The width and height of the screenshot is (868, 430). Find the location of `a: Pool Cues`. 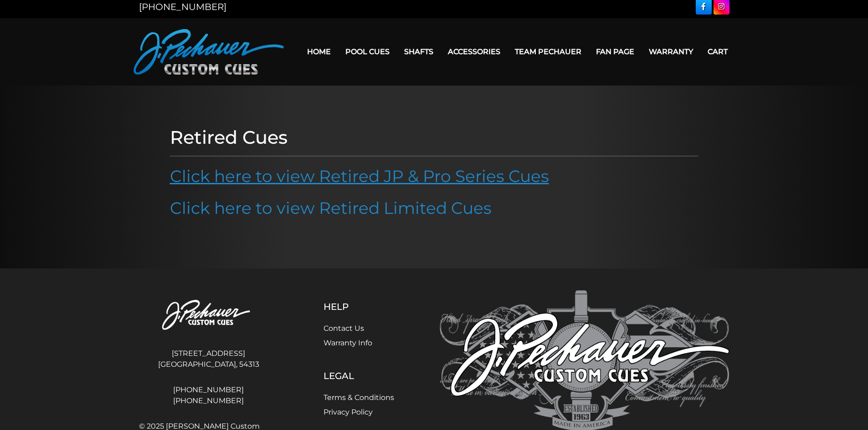

a: Pool Cues is located at coordinates (367, 52).